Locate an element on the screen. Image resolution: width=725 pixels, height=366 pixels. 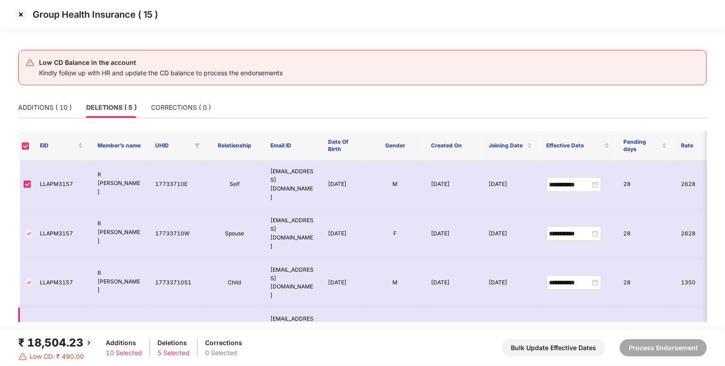
td: Spouse is located at coordinates (234, 234).